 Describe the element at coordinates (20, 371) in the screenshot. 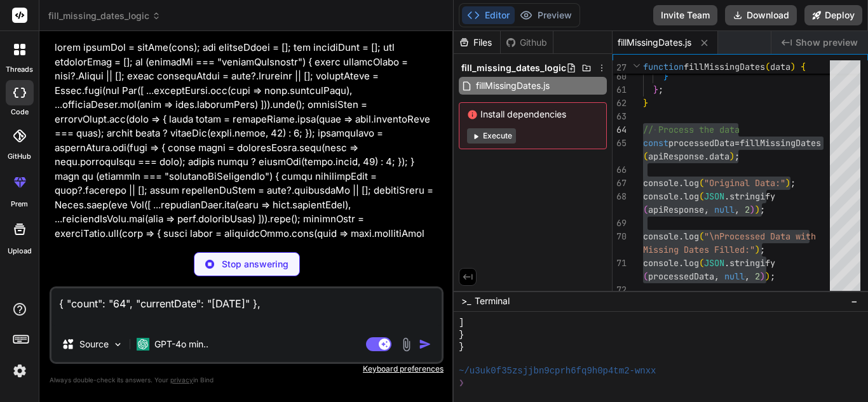

I see `img: settings` at that location.